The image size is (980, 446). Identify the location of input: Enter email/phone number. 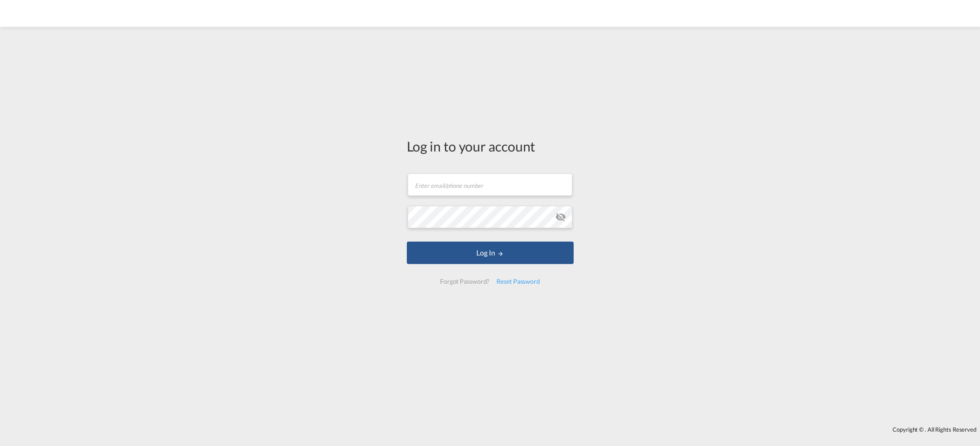
(490, 185).